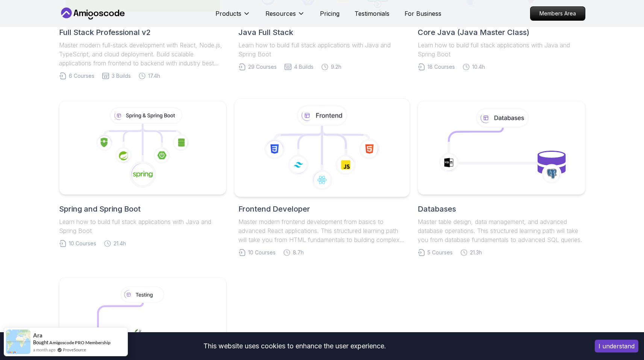  What do you see at coordinates (617, 346) in the screenshot?
I see `button: Accept cookies` at bounding box center [617, 346].